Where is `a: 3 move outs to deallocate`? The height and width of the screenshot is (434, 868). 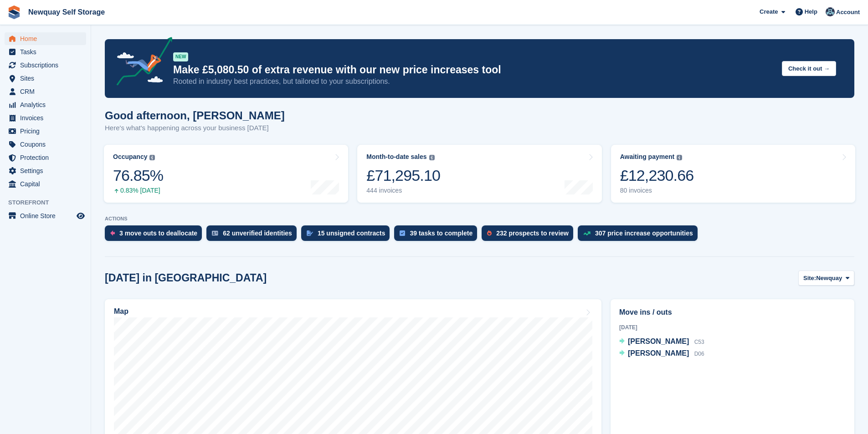 a: 3 move outs to deallocate is located at coordinates (155, 236).